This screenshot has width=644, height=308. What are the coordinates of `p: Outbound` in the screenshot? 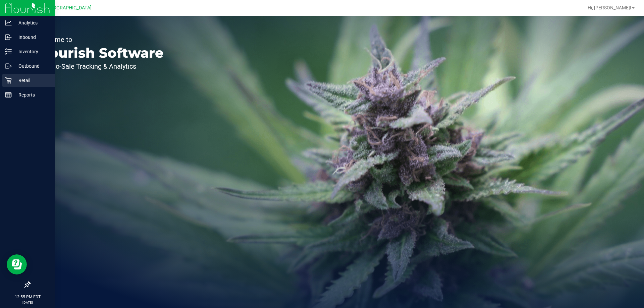 It's located at (32, 66).